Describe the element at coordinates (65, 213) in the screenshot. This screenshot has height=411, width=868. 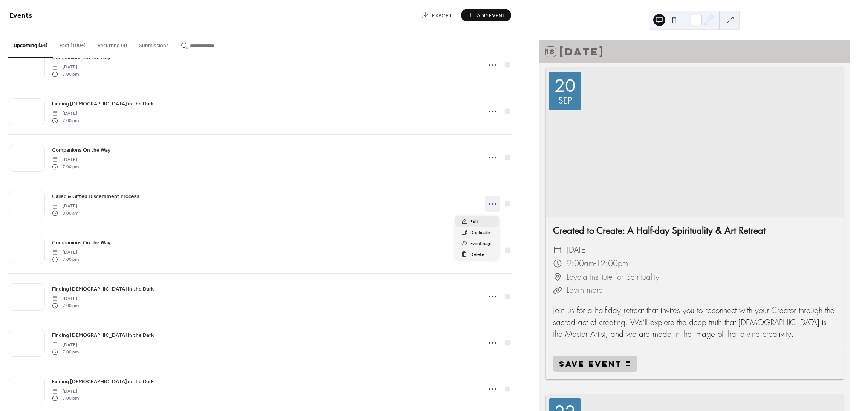
I see `span: 9:00 am` at that location.